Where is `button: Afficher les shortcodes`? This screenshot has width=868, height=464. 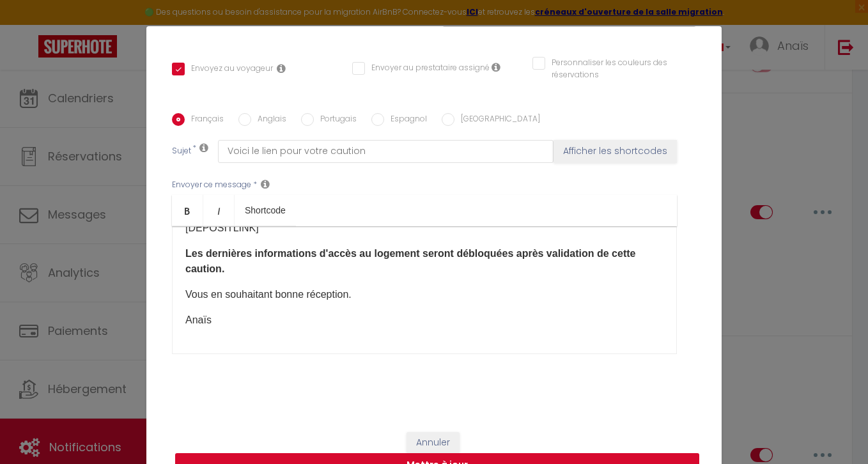
button: Afficher les shortcodes is located at coordinates (614, 152).